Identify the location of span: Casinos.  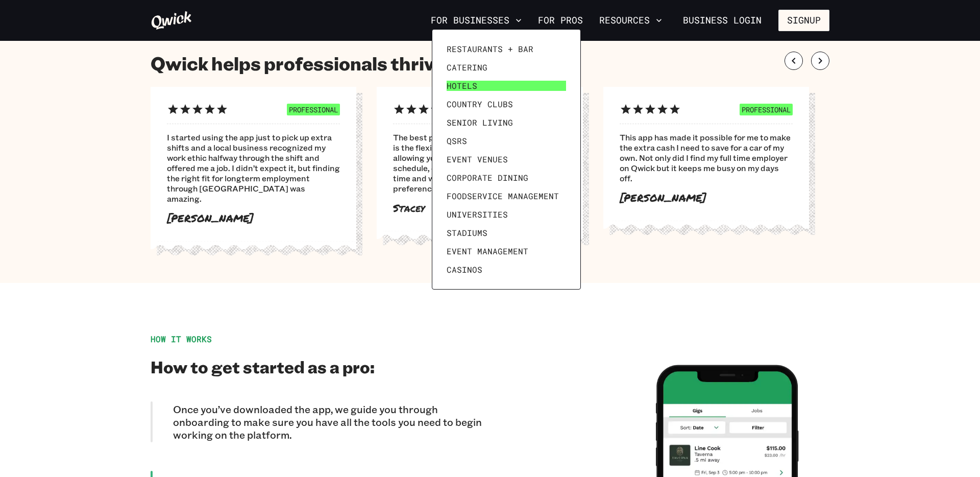
(464, 270).